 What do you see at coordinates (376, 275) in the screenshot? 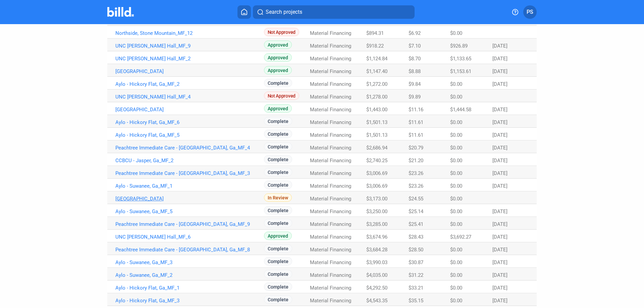
I see `span: $4,035.00` at bounding box center [376, 275].